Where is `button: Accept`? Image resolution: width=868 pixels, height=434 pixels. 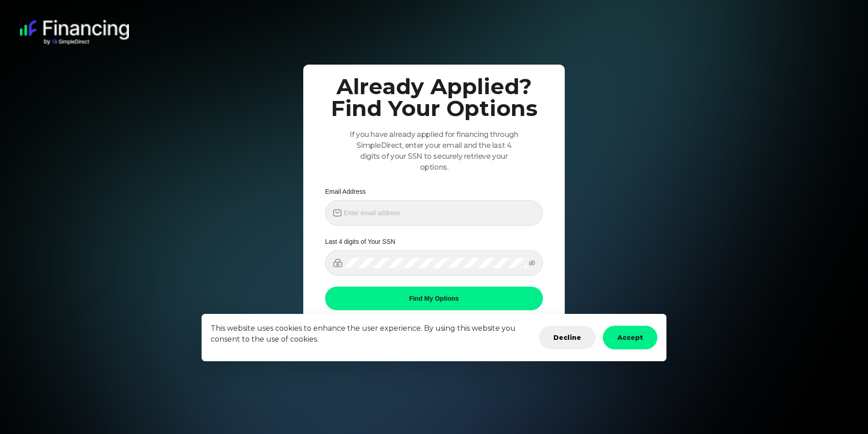 button: Accept is located at coordinates (631, 337).